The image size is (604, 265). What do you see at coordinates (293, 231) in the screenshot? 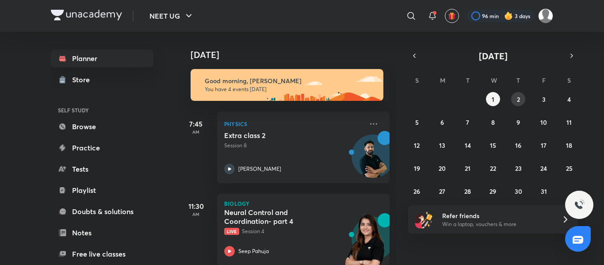
I see `p: Session 4` at bounding box center [293, 231].